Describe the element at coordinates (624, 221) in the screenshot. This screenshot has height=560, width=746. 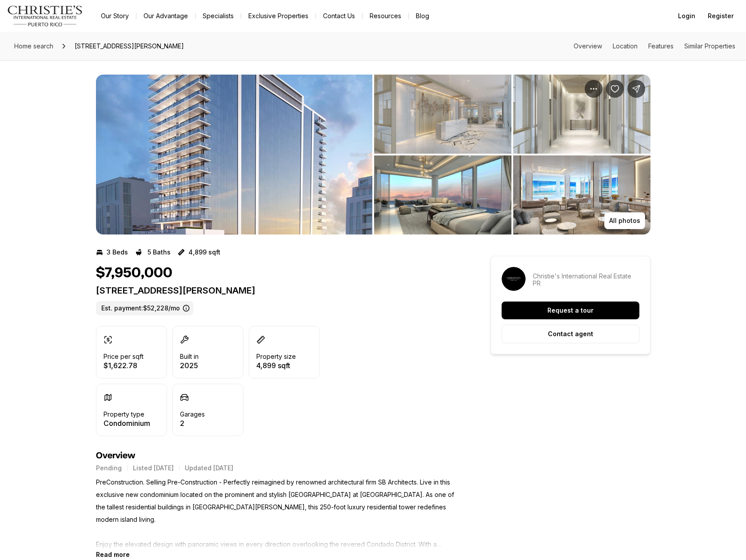
I see `p: All photos` at that location.